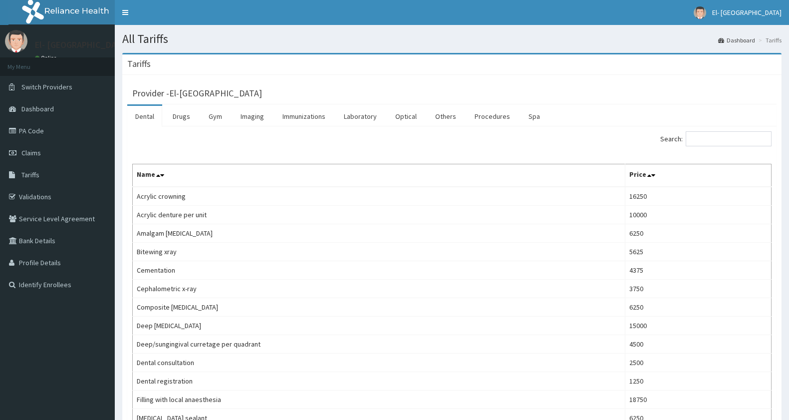 Image resolution: width=789 pixels, height=420 pixels. I want to click on a: Drugs, so click(181, 116).